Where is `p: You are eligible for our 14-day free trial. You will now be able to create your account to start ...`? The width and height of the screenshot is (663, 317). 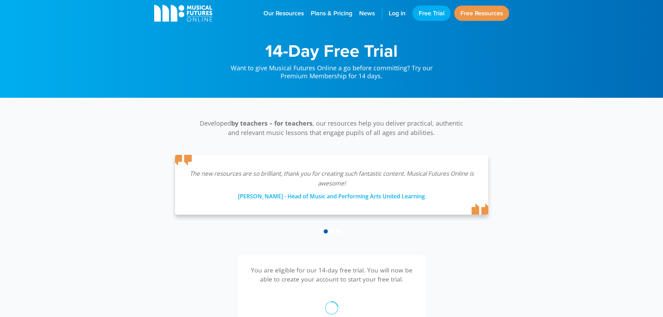
p: You are eligible for our 14-day free trial. You will now be able to create your account to start ... is located at coordinates (332, 275).